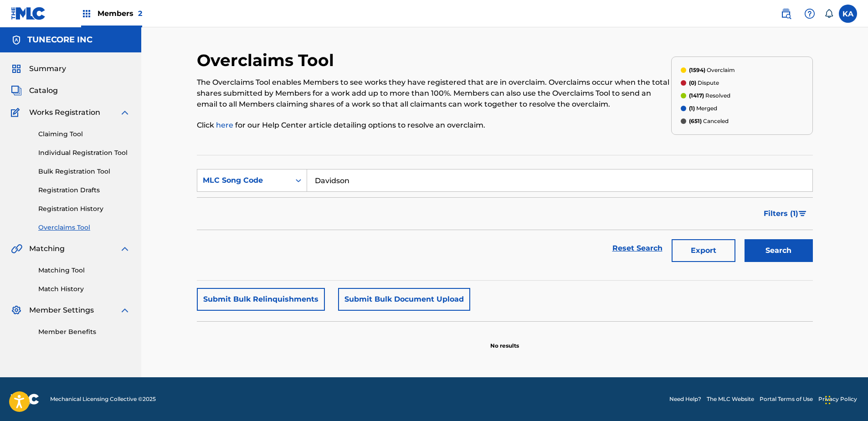  What do you see at coordinates (84, 227) in the screenshot?
I see `a: Overclaims Tool` at bounding box center [84, 227].